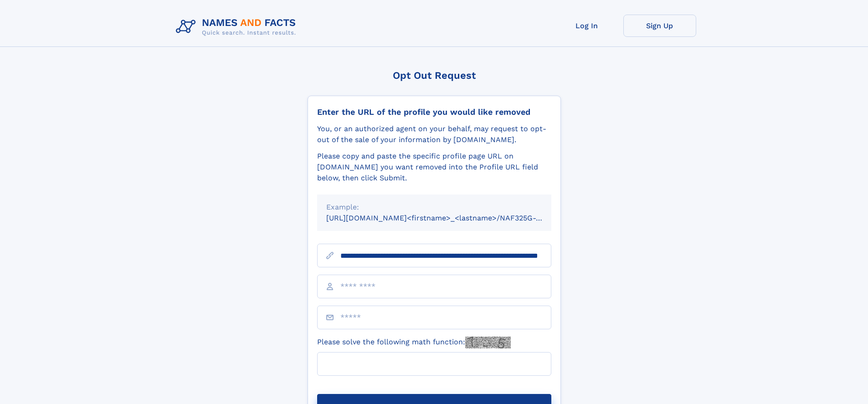 The width and height of the screenshot is (868, 404). Describe the element at coordinates (434, 75) in the screenshot. I see `div: Opt Out Request` at that location.